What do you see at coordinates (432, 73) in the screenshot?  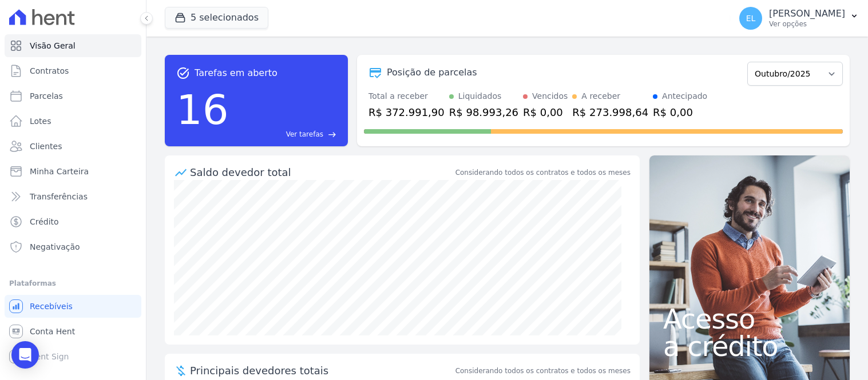 I see `div: Posição de parcelas` at bounding box center [432, 73].